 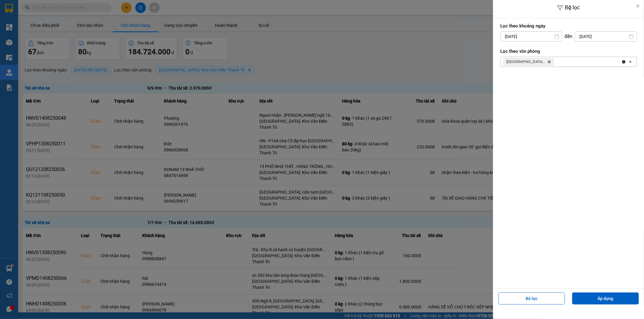 I want to click on svg: open, so click(x=630, y=62).